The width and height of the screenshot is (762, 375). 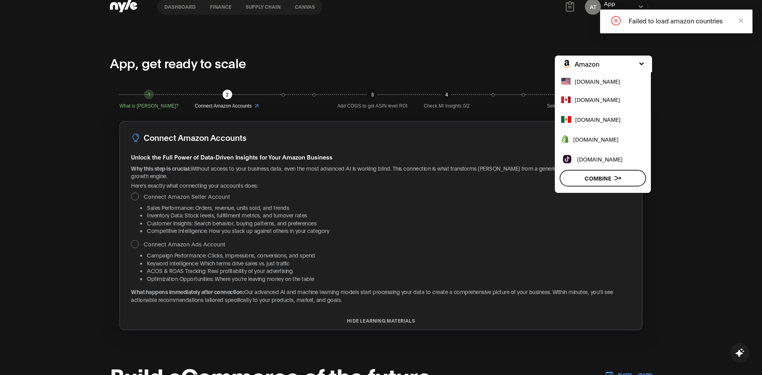 I want to click on li: Inventory Data: Stock levels, fulfillment metrics, and turnover rates, so click(x=389, y=215).